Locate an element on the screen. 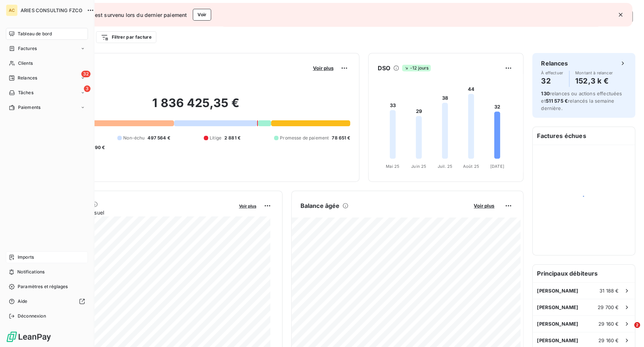  span: 3 is located at coordinates (87, 89).